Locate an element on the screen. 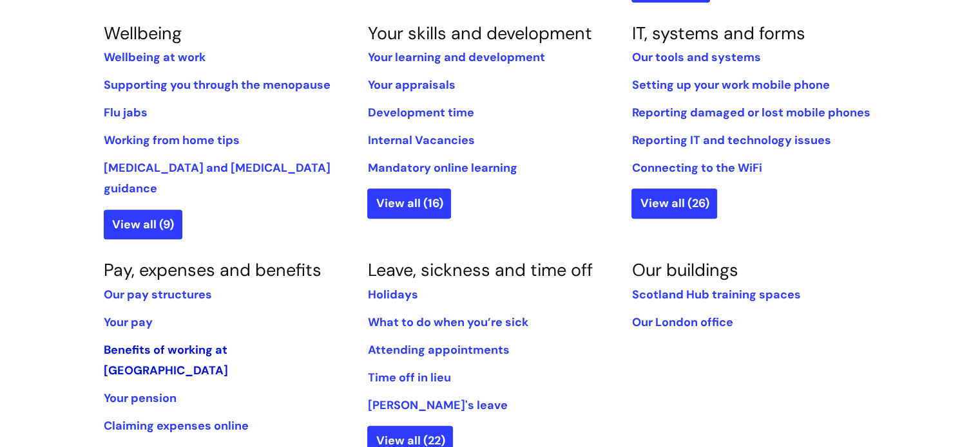  a: Claiming expenses online is located at coordinates (176, 426).